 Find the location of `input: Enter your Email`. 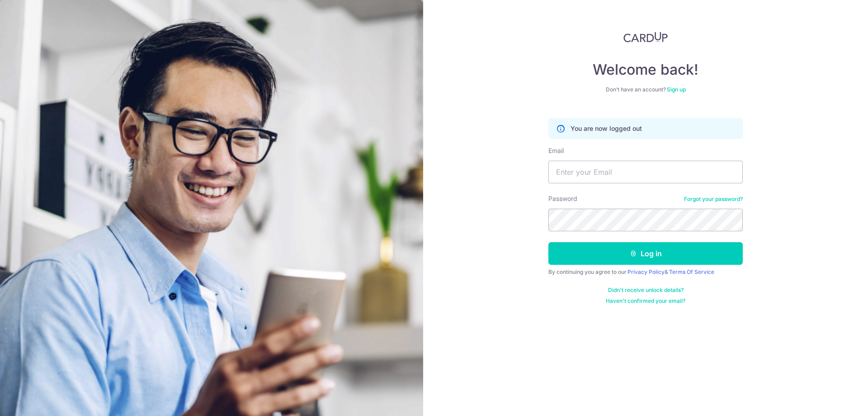

input: Enter your Email is located at coordinates (646, 172).